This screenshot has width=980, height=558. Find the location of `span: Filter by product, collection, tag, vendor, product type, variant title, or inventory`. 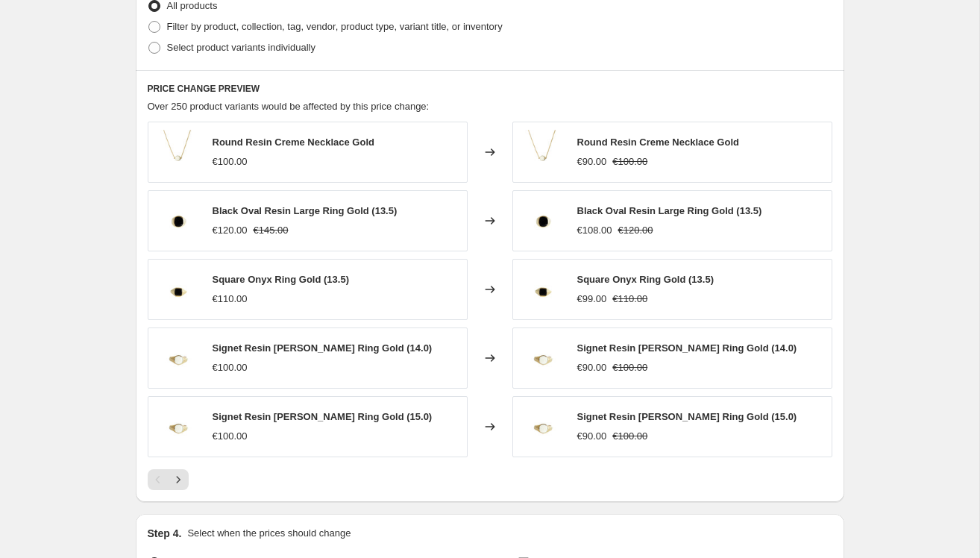

span: Filter by product, collection, tag, vendor, product type, variant title, or inventory is located at coordinates (335, 26).